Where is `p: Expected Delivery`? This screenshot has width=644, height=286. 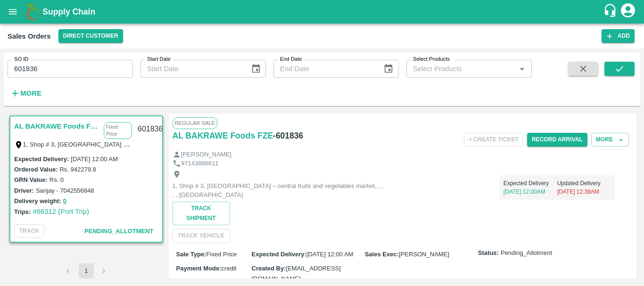
p: Expected Delivery is located at coordinates (530, 183).